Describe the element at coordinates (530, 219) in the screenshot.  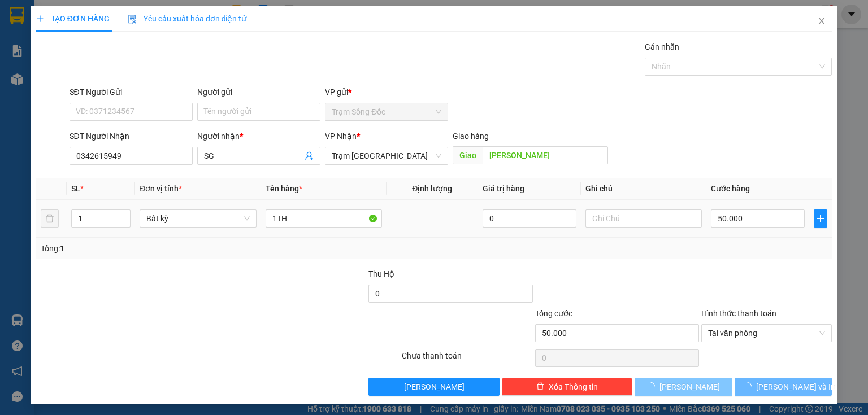
I see `input: 0` at that location.